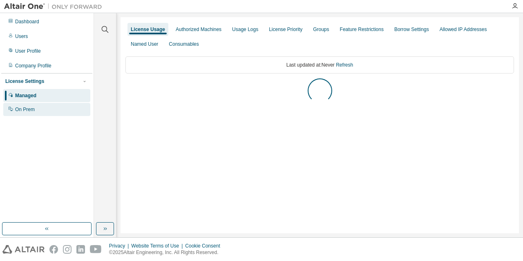 This screenshot has height=261, width=523. What do you see at coordinates (25, 109) in the screenshot?
I see `div: On Prem` at bounding box center [25, 109].